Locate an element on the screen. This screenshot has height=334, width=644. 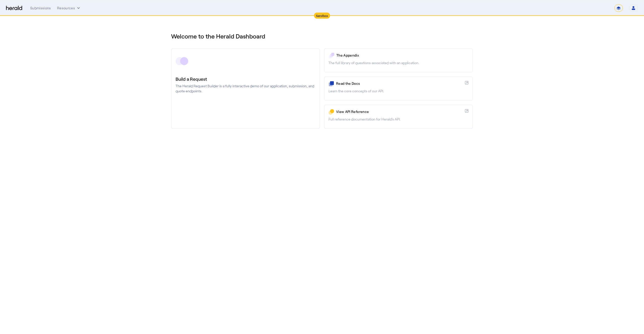
div: Submissions is located at coordinates (41, 8).